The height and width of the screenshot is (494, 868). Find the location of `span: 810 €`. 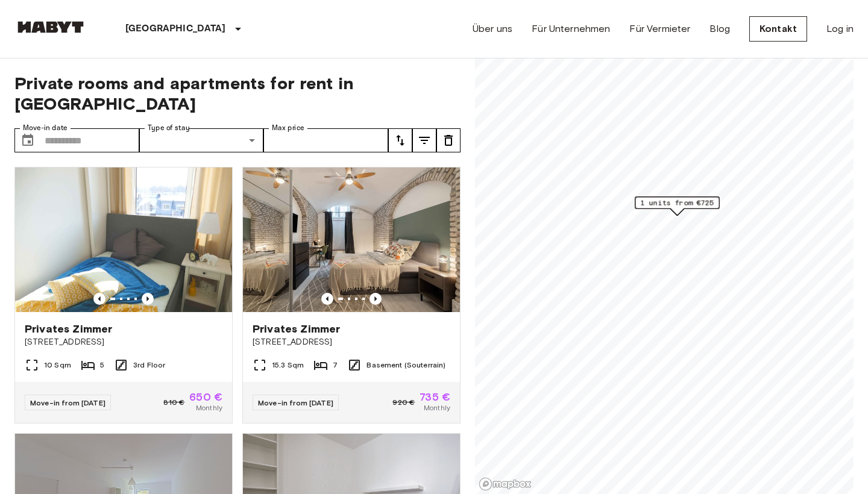

span: 810 € is located at coordinates (173, 403).